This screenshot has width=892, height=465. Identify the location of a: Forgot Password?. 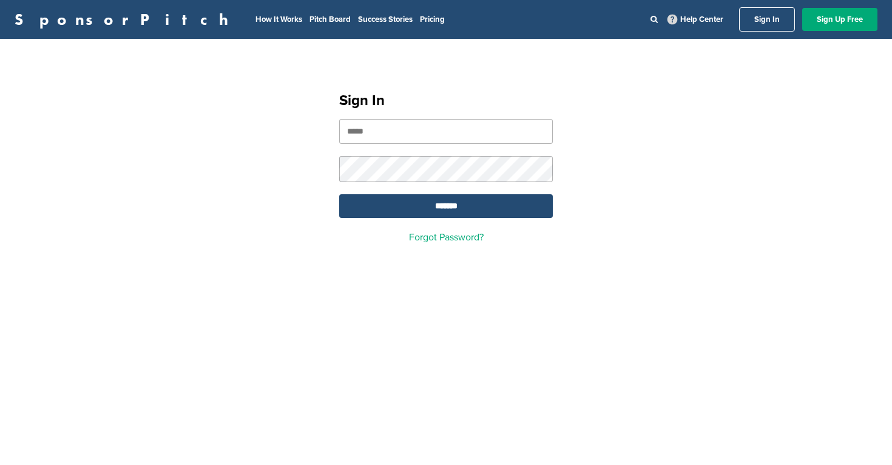
(446, 237).